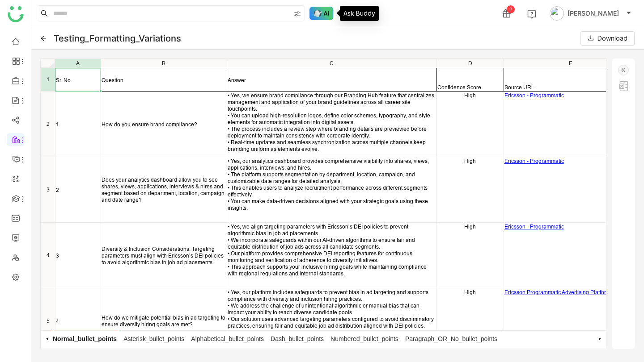 This screenshot has height=362, width=644. I want to click on img: logo, so click(16, 15).